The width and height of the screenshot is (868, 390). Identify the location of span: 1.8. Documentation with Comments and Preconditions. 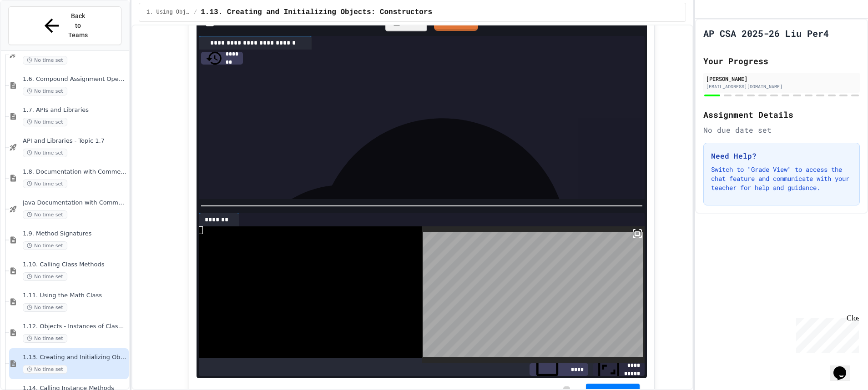
(74, 172).